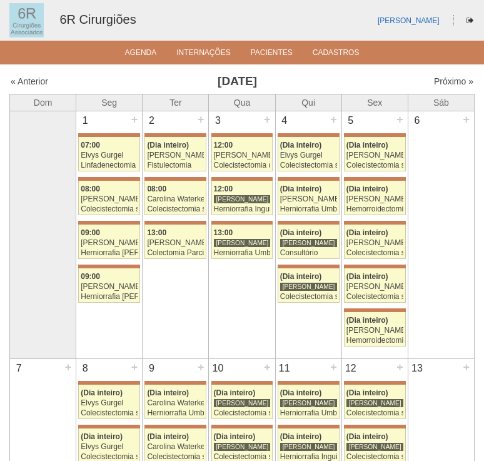  Describe the element at coordinates (109, 155) in the screenshot. I see `div: Elvys Gurgel` at that location.